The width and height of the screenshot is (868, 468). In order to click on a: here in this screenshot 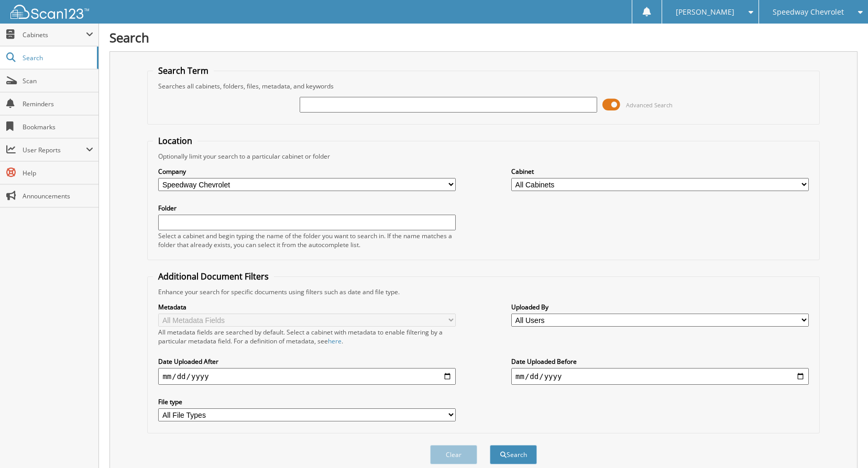, I will do `click(334, 340)`.